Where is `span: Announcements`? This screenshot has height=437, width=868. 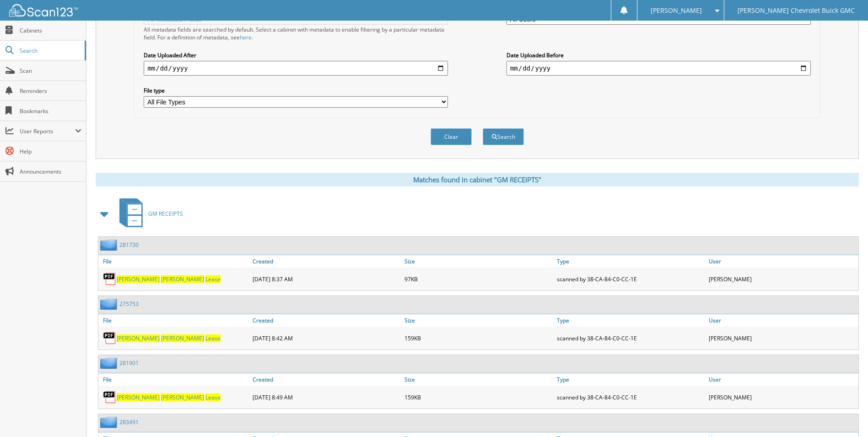 span: Announcements is located at coordinates (51, 172).